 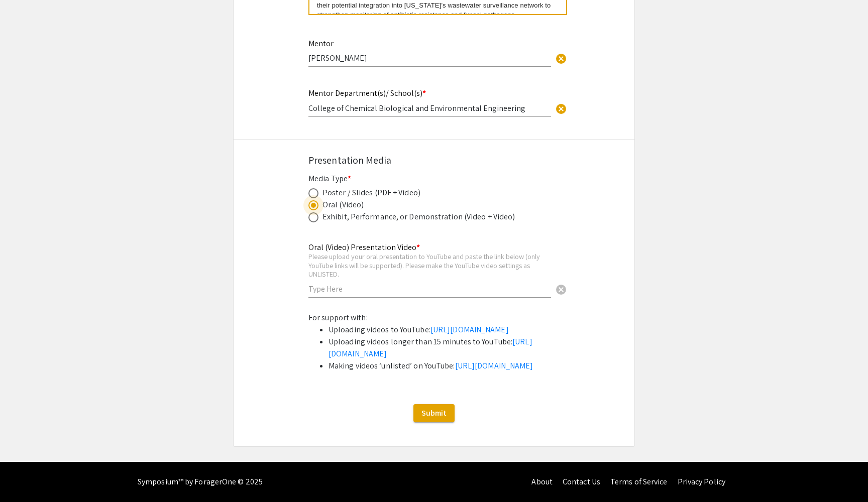 I want to click on div: Please upload your oral presentation to YouTube and paste the link below (only YouTube links will..., so click(x=430, y=265).